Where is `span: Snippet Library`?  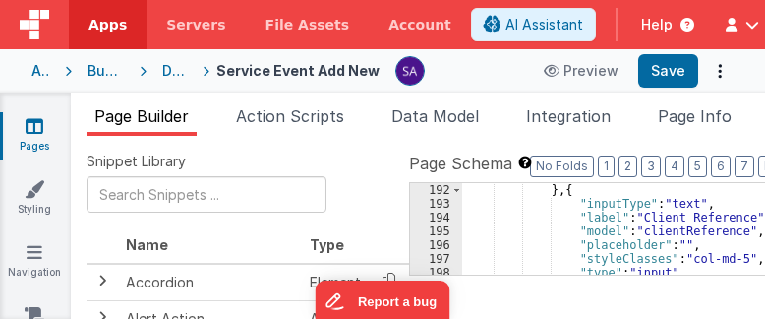 span: Snippet Library is located at coordinates (136, 161).